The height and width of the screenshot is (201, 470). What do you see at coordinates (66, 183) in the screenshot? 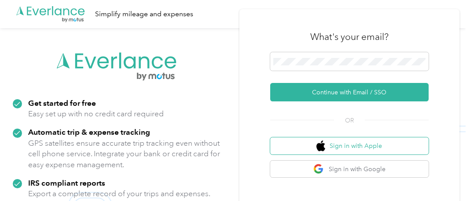
I see `strong: IRS compliant reports` at bounding box center [66, 183].